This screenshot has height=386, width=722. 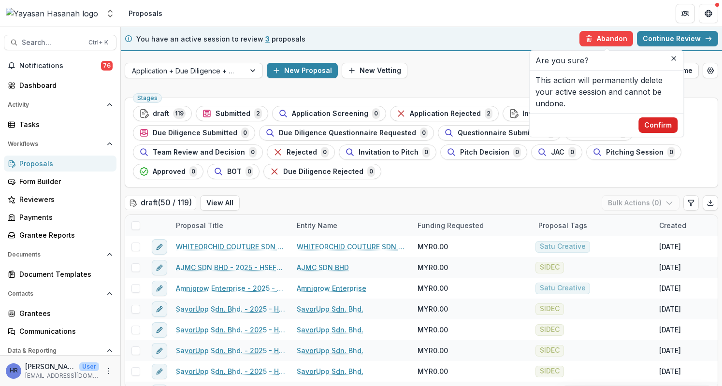 I want to click on span: draft, so click(x=161, y=114).